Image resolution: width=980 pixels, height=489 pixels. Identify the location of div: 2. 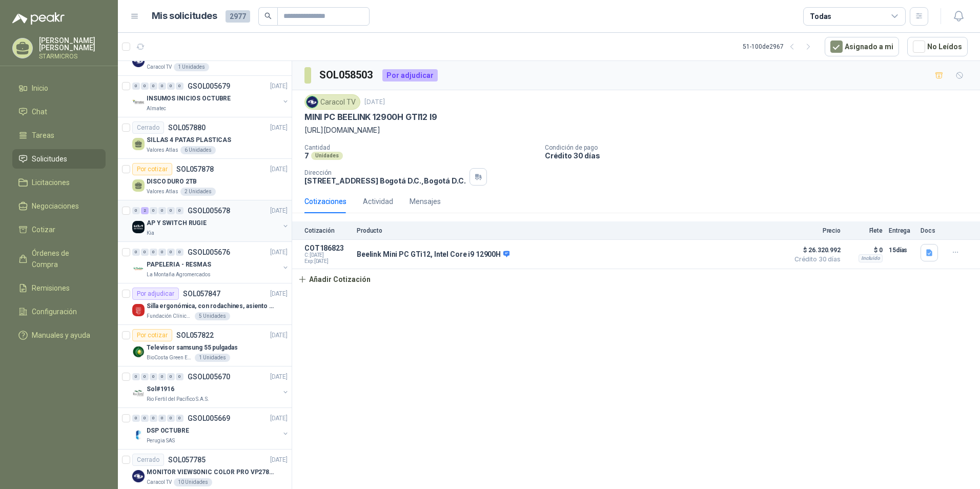
(145, 210).